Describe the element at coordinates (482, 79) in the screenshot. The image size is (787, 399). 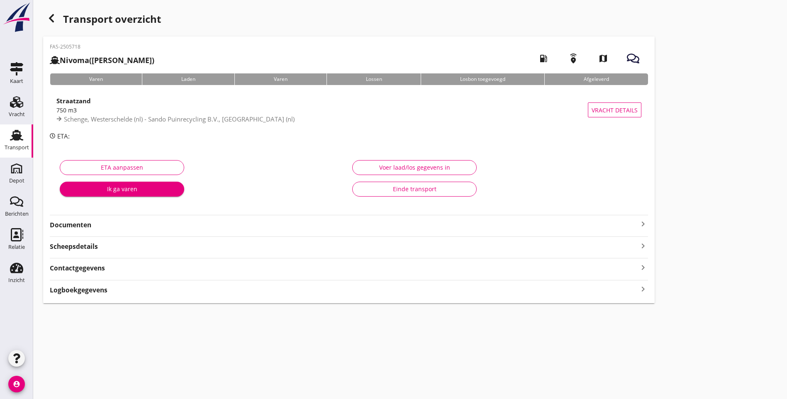
I see `div: Losbon toegevoegd` at that location.